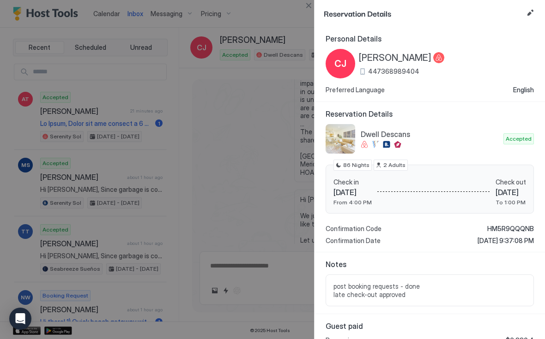 This screenshot has height=339, width=545. What do you see at coordinates (340, 139) in the screenshot?
I see `div: listing image` at bounding box center [340, 139].